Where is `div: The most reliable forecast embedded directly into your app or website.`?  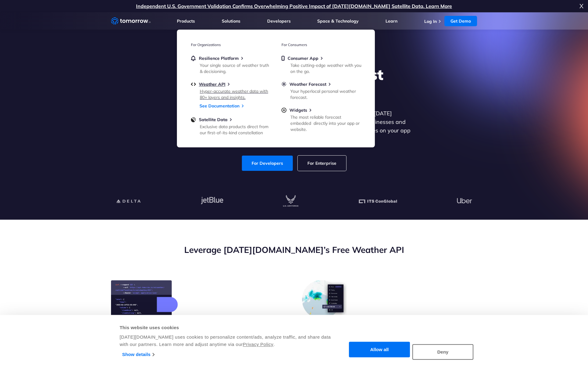 div: The most reliable forecast embedded directly into your app or website. is located at coordinates (326, 124).